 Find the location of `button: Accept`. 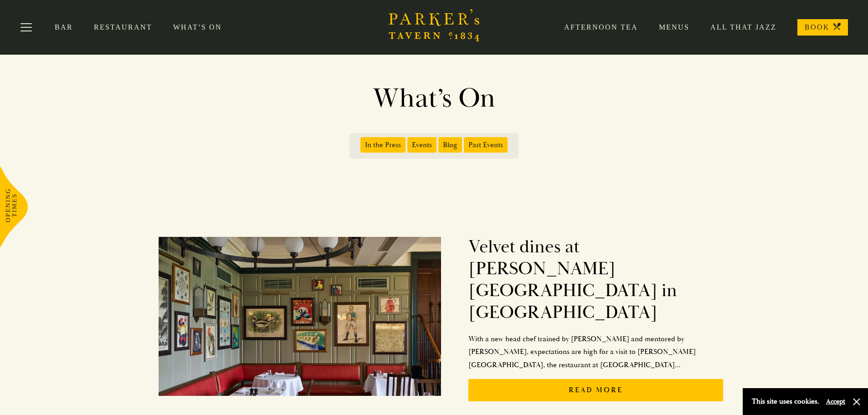

button: Accept is located at coordinates (836, 401).